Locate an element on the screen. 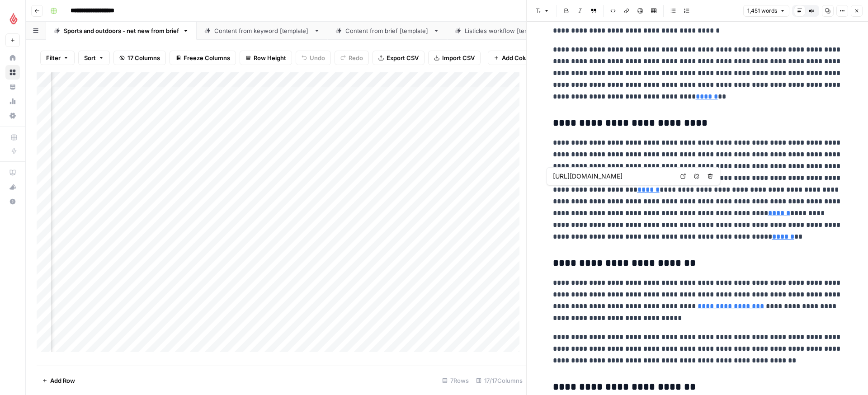 The width and height of the screenshot is (868, 395). button: Row Height is located at coordinates (266, 58).